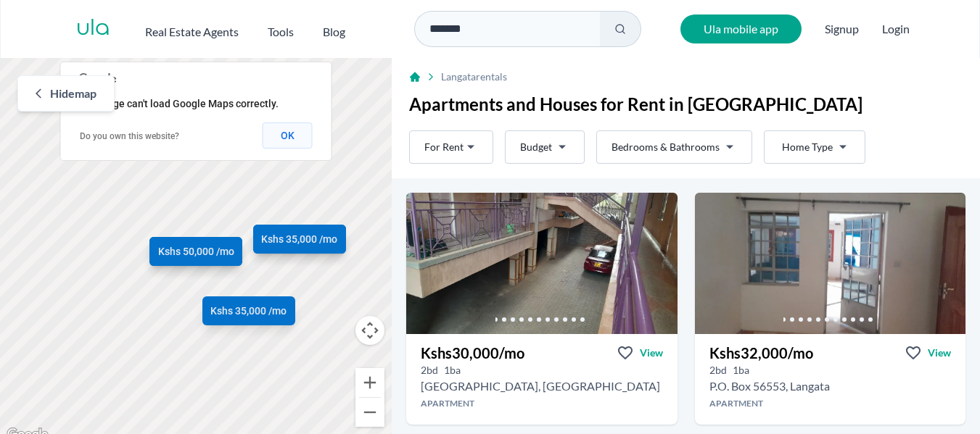 The height and width of the screenshot is (434, 980). What do you see at coordinates (741, 29) in the screenshot?
I see `a: Ula mobile app` at bounding box center [741, 29].